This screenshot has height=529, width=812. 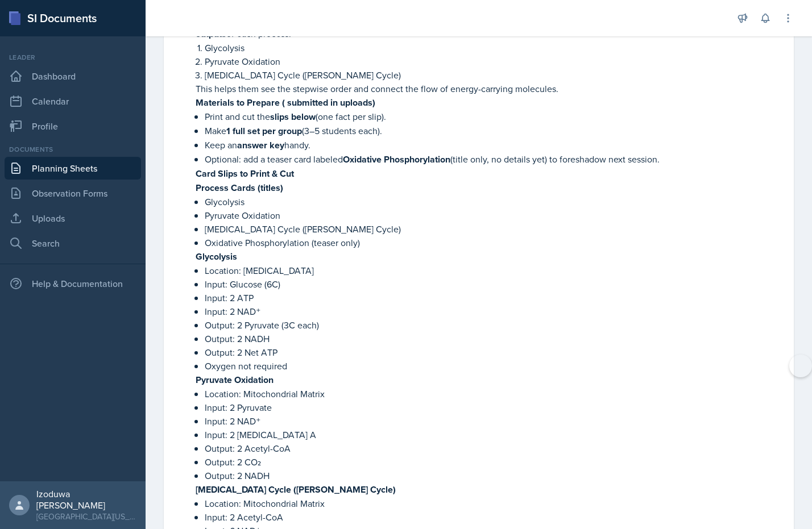 I want to click on p: Keep an handy., so click(x=493, y=145).